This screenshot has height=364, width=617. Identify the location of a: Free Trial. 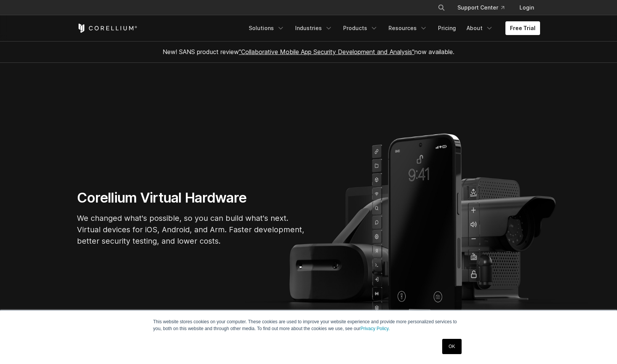
(523, 28).